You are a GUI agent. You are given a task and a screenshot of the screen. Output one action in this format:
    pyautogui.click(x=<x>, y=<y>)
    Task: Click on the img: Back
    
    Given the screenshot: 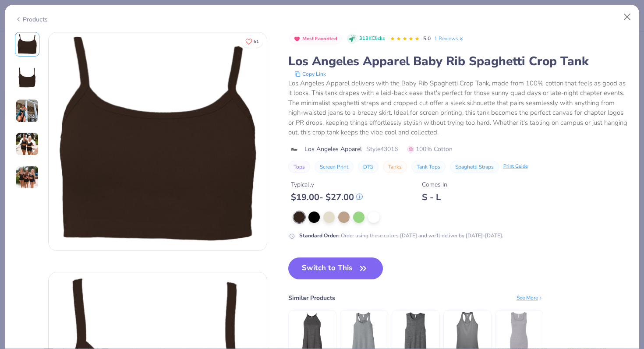 What is the action you would take?
    pyautogui.click(x=27, y=77)
    